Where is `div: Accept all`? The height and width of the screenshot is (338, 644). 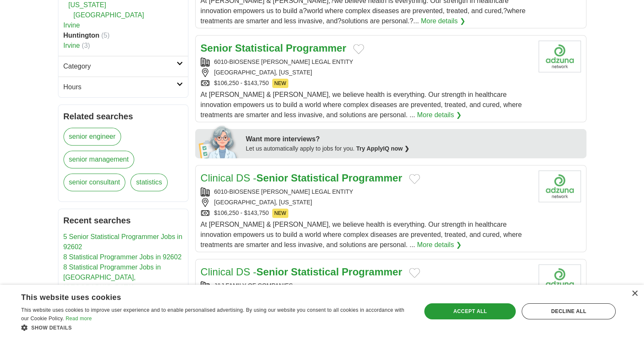 div: Accept all is located at coordinates (470, 312).